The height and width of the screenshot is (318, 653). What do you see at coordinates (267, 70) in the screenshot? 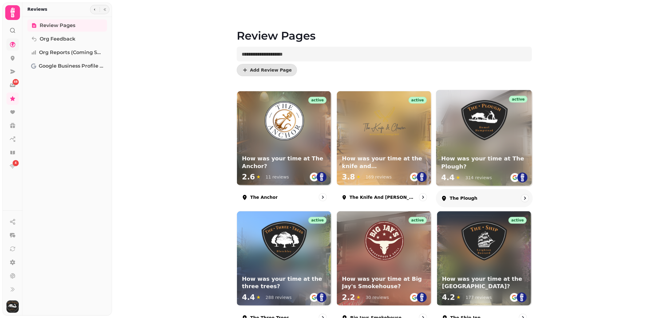
I see `button: Add Review Page` at bounding box center [267, 70].